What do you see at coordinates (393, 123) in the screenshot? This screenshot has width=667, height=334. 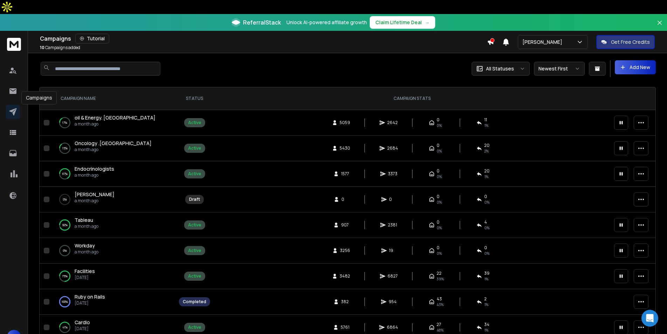 I see `span: 2642` at bounding box center [393, 123].